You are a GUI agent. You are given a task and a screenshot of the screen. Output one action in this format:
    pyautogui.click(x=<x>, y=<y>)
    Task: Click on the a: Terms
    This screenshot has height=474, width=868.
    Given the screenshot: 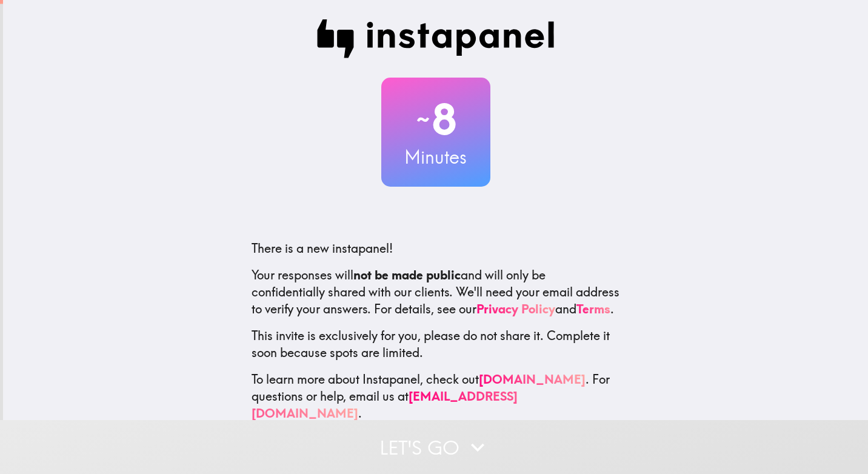 What is the action you would take?
    pyautogui.click(x=593, y=309)
    